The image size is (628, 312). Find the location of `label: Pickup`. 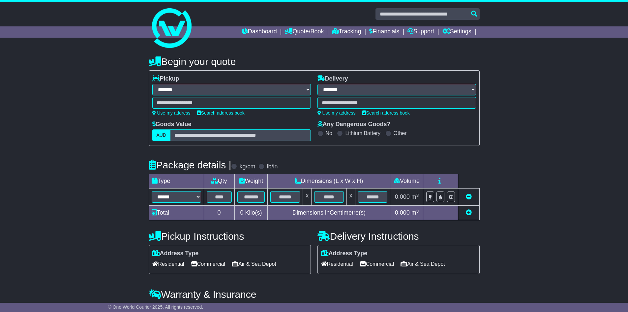

label: Pickup is located at coordinates (166, 79).